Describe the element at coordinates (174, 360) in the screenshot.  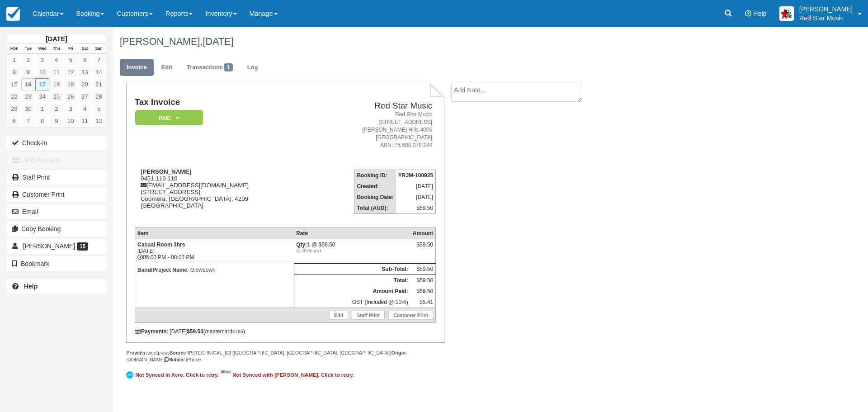
I see `strong: Mobile` at that location.